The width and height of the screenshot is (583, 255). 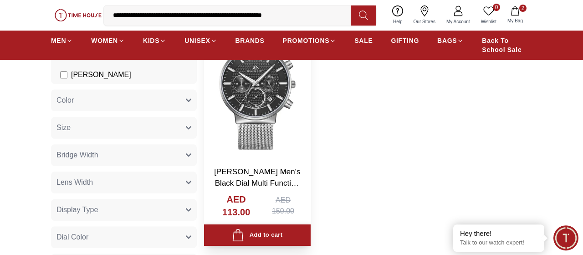 What do you see at coordinates (425, 15) in the screenshot?
I see `a: Our Stores` at bounding box center [425, 15].